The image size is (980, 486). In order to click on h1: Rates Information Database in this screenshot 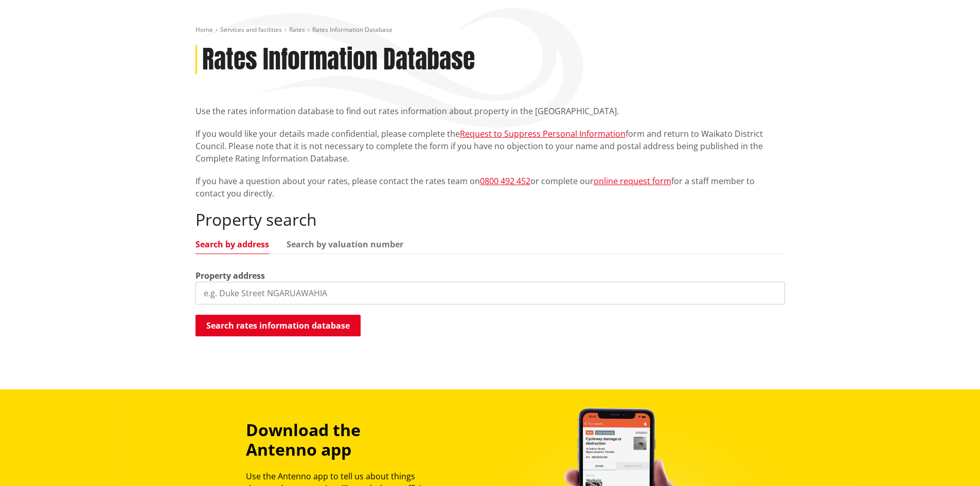, I will do `click(338, 59)`.